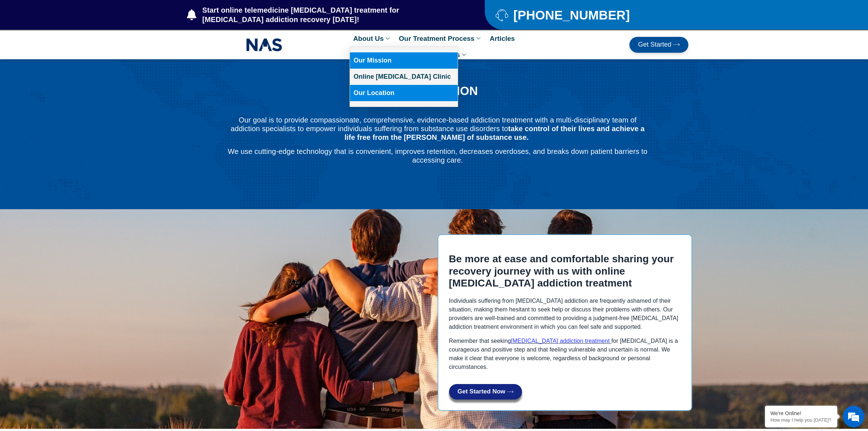  What do you see at coordinates (404, 61) in the screenshot?
I see `a: Our Mission` at bounding box center [404, 61].